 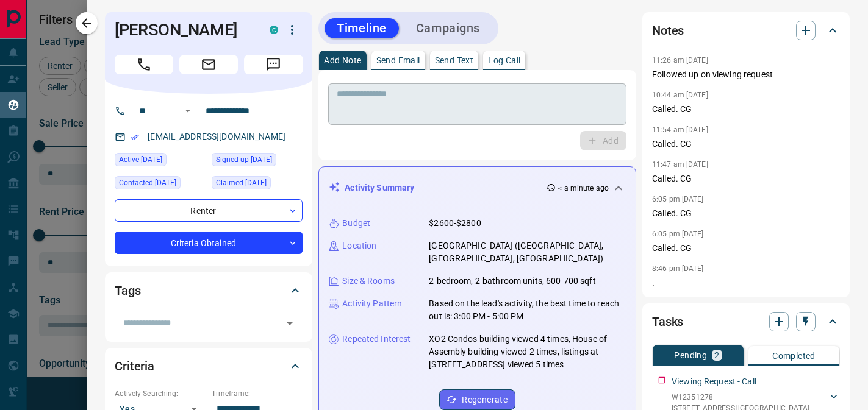 I want to click on div: Criteria Obtained, so click(x=209, y=243).